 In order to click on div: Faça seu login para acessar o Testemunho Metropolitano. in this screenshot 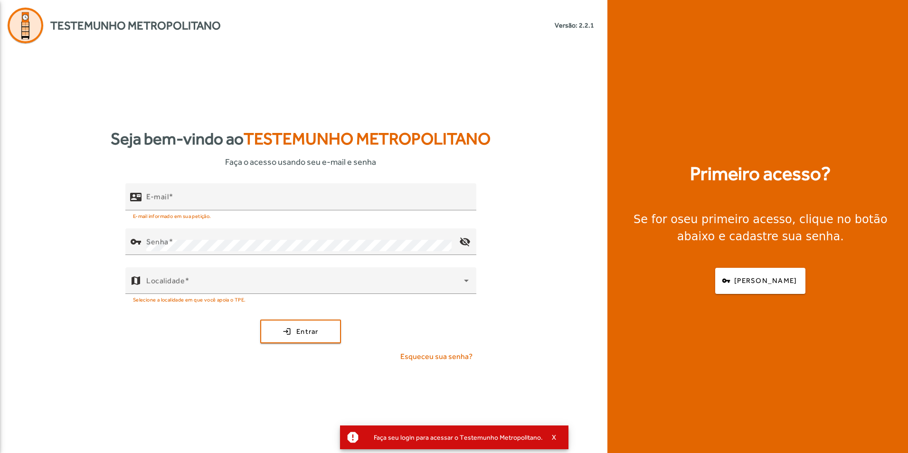, I will do `click(454, 437)`.